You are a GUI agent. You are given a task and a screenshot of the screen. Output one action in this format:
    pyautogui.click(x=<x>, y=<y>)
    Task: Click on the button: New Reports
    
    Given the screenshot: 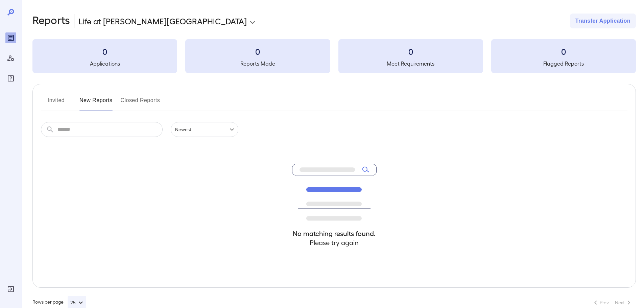 What is the action you would take?
    pyautogui.click(x=96, y=103)
    